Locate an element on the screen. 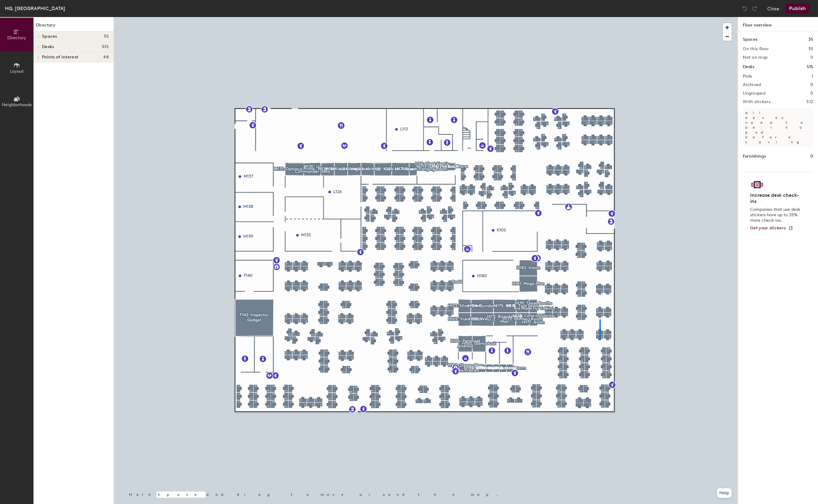 The width and height of the screenshot is (818, 504). p: Companies that use desk stickers have up to 25% more check-ins. is located at coordinates (776, 215).